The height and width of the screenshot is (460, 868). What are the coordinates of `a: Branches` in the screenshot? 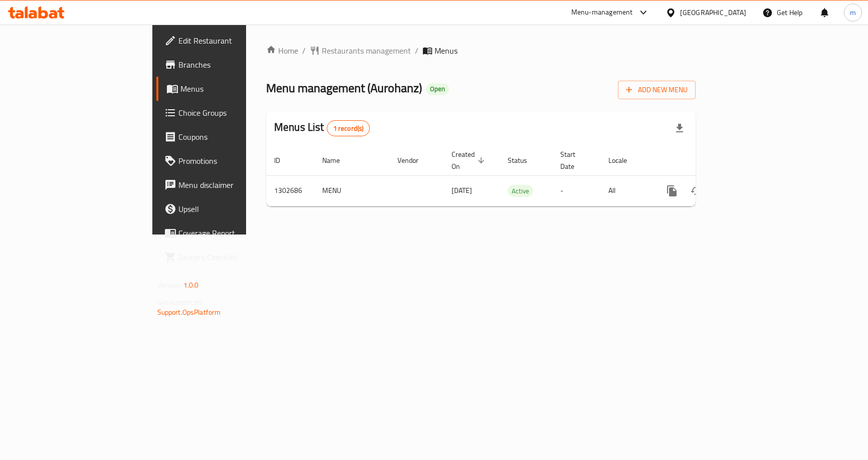 It's located at (226, 65).